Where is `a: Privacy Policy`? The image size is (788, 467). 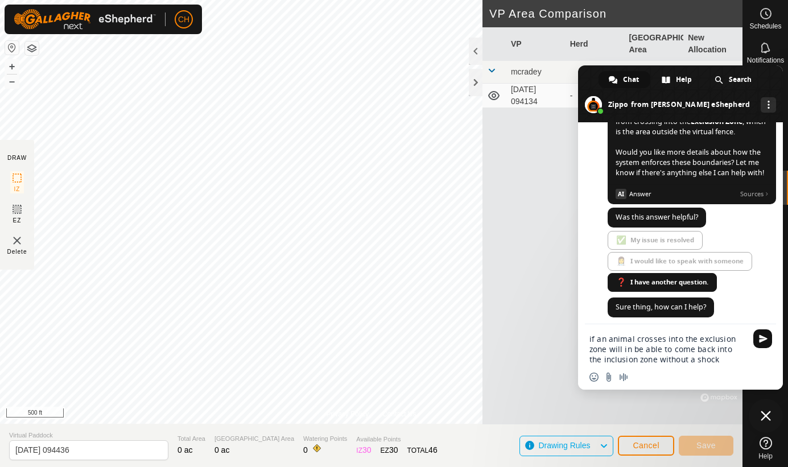 a: Privacy Policy is located at coordinates (347, 414).